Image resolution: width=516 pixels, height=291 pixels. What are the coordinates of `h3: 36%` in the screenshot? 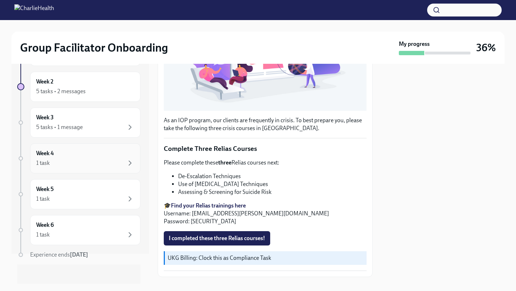 It's located at (486, 48).